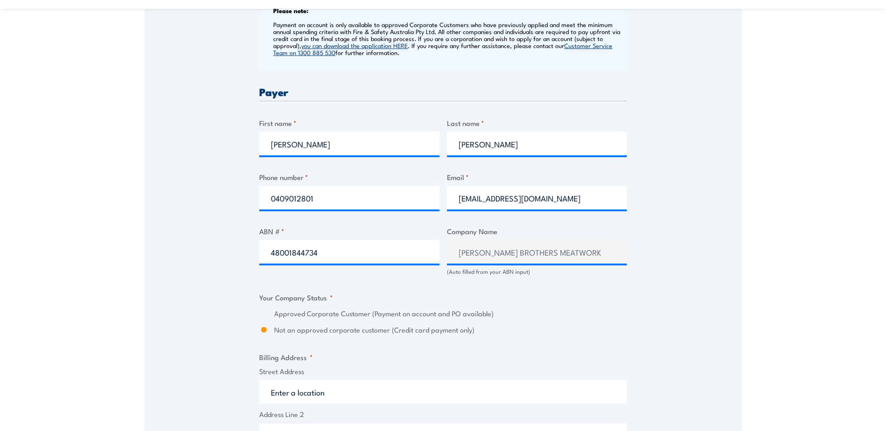  I want to click on label: Email, so click(537, 177).